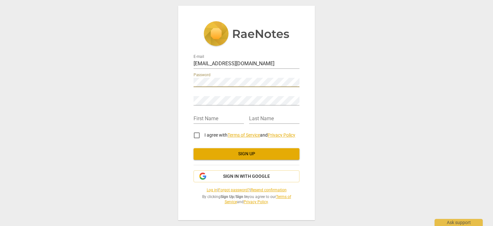 The image size is (493, 226). What do you see at coordinates (459, 222) in the screenshot?
I see `div: Ask support` at bounding box center [459, 222].